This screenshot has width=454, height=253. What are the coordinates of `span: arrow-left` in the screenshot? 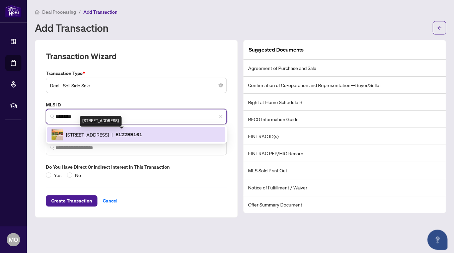 It's located at (440, 28).